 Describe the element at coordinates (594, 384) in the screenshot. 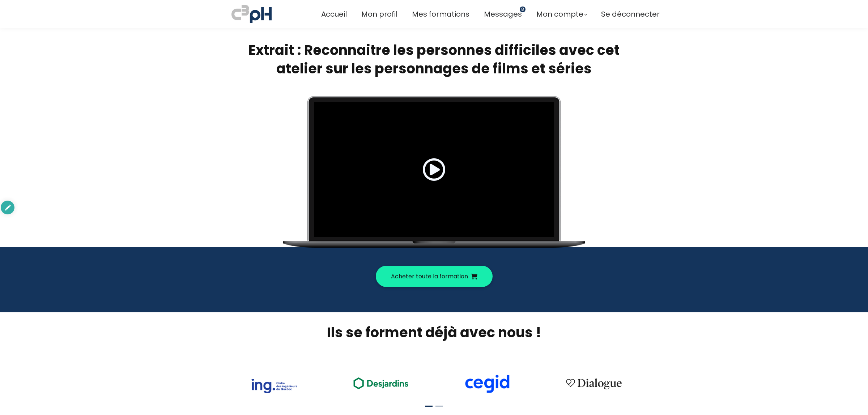

I see `img: 4cbfeea6ce3138713587aabb8dcf64fe.png` at that location.